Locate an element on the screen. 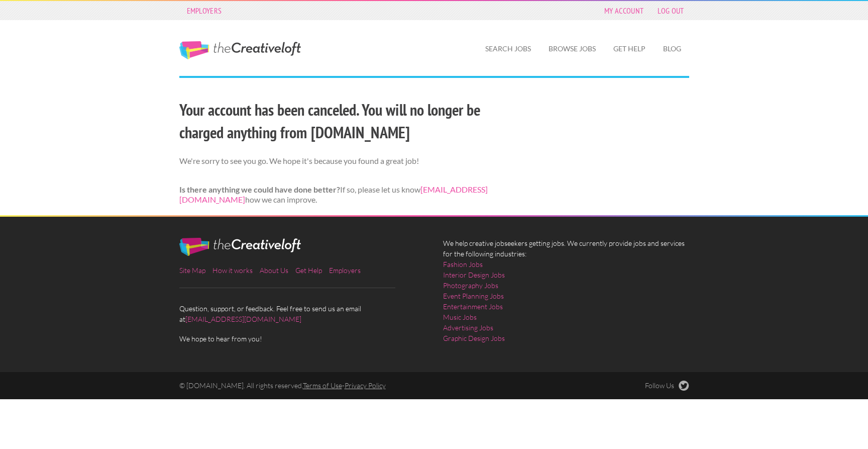 This screenshot has height=449, width=868. img: The Creative Loft is located at coordinates (240, 247).